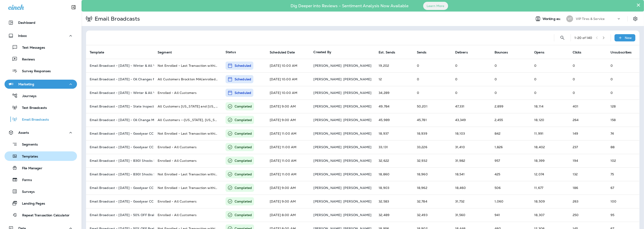  I want to click on button: Learn More, so click(436, 6).